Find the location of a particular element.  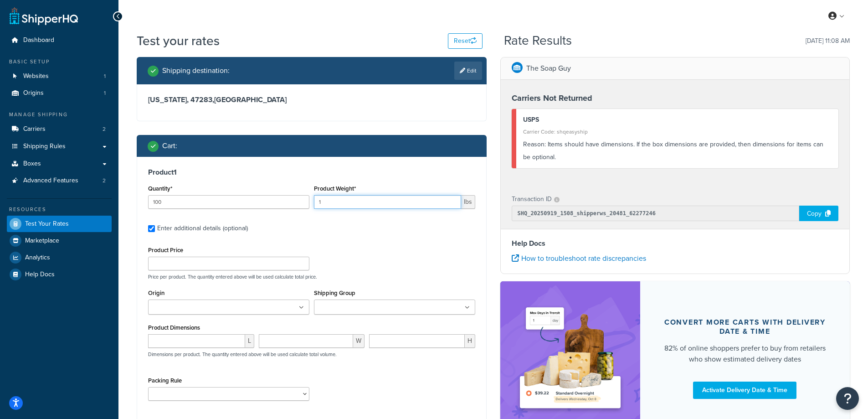

span: Boxes is located at coordinates (32, 164).